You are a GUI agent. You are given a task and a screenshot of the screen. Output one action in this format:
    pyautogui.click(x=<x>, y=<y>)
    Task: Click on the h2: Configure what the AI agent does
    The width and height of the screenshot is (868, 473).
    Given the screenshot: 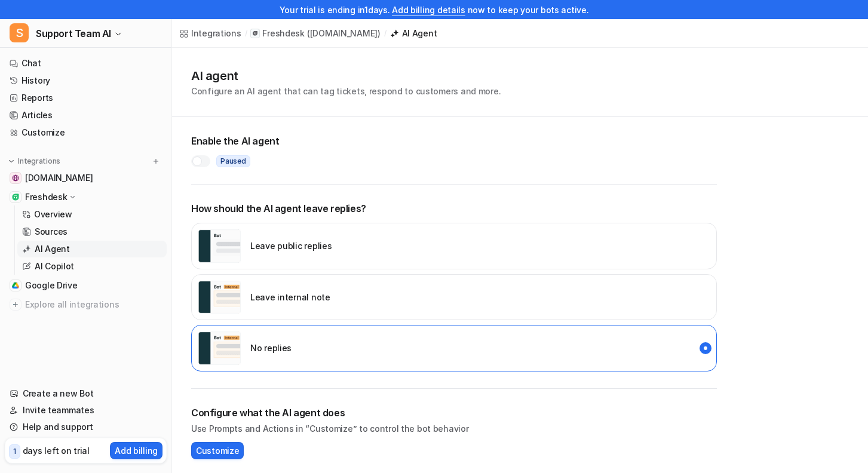 What is the action you would take?
    pyautogui.click(x=454, y=413)
    